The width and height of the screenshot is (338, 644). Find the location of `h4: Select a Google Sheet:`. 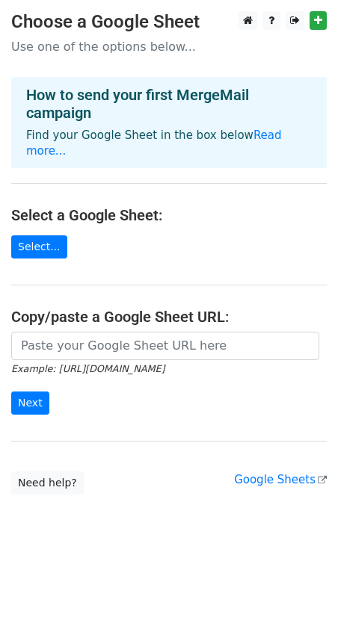

h4: Select a Google Sheet: is located at coordinates (169, 215).